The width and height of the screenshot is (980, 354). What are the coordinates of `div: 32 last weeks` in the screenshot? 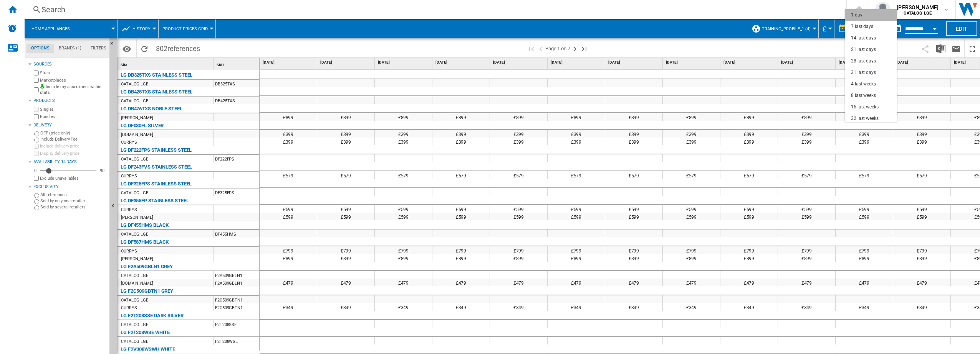 It's located at (864, 119).